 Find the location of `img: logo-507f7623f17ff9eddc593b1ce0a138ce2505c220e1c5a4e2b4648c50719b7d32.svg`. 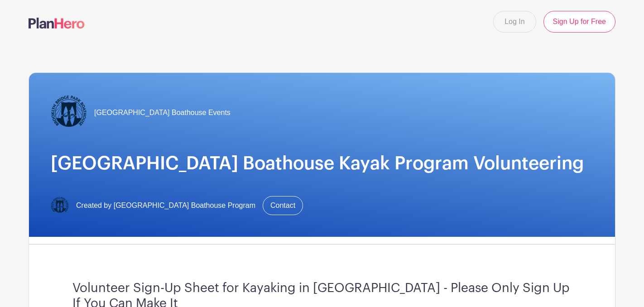

img: logo-507f7623f17ff9eddc593b1ce0a138ce2505c220e1c5a4e2b4648c50719b7d32.svg is located at coordinates (56, 23).